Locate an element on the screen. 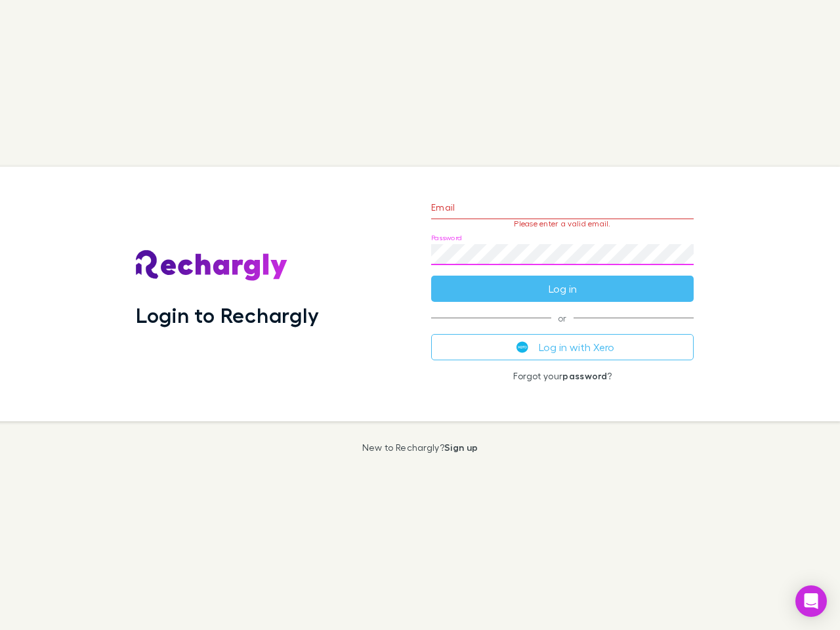  span: or is located at coordinates (562, 318).